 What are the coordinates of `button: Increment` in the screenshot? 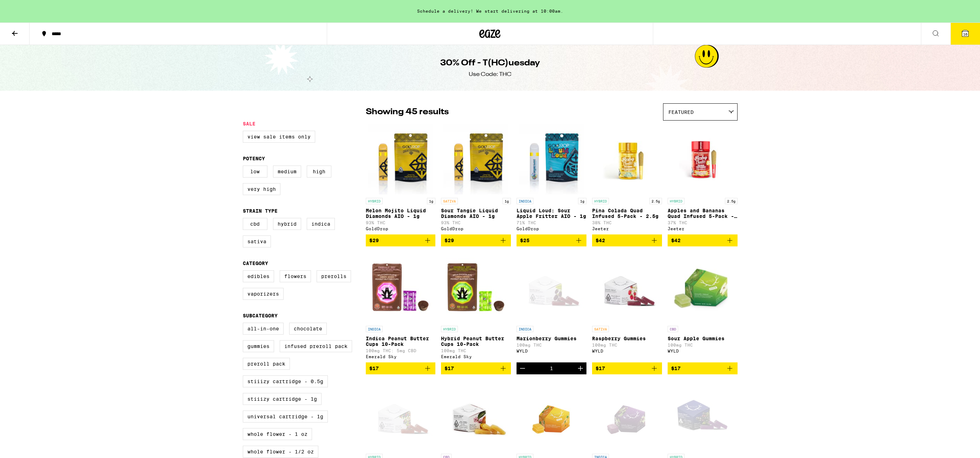 It's located at (580, 368).